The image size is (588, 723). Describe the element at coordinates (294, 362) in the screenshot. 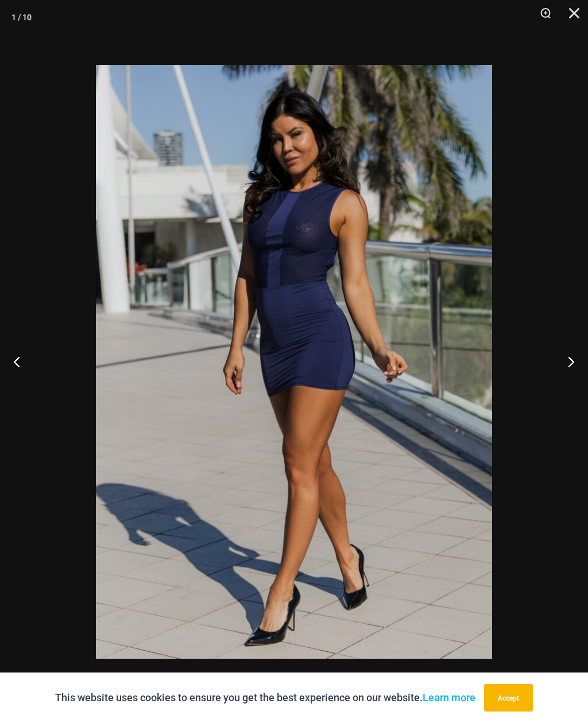

I see `img: Desire Me Navy 5192 Dress 11` at that location.